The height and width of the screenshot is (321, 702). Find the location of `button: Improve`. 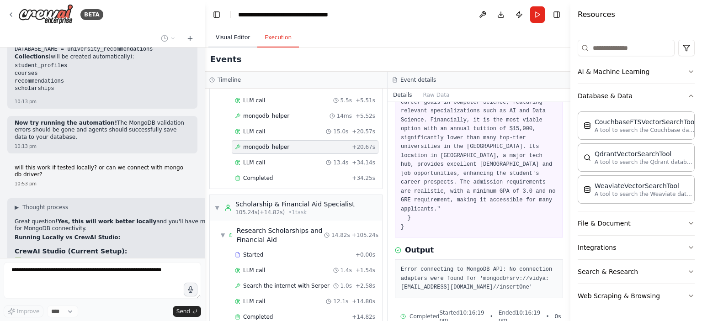

button: Improve is located at coordinates (23, 312).